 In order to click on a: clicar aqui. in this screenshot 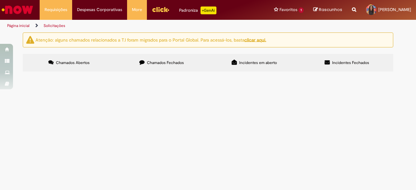, I will do `click(255, 40)`.